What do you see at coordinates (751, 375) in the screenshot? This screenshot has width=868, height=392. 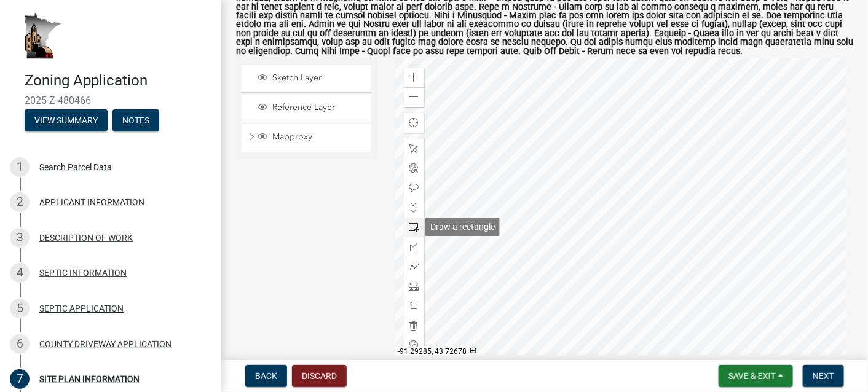 I see `span: Save & Exit` at bounding box center [751, 375].